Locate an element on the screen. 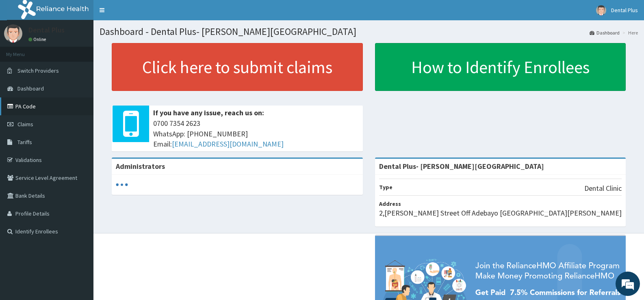 The image size is (644, 300). span: Dental Plus is located at coordinates (625, 10).